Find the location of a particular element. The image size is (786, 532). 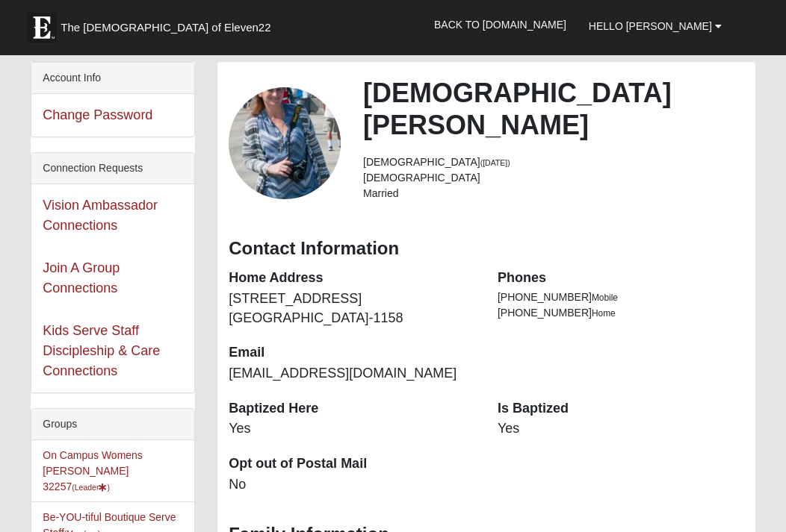

dt: Opt out of Postal Mail is located at coordinates (352, 464).